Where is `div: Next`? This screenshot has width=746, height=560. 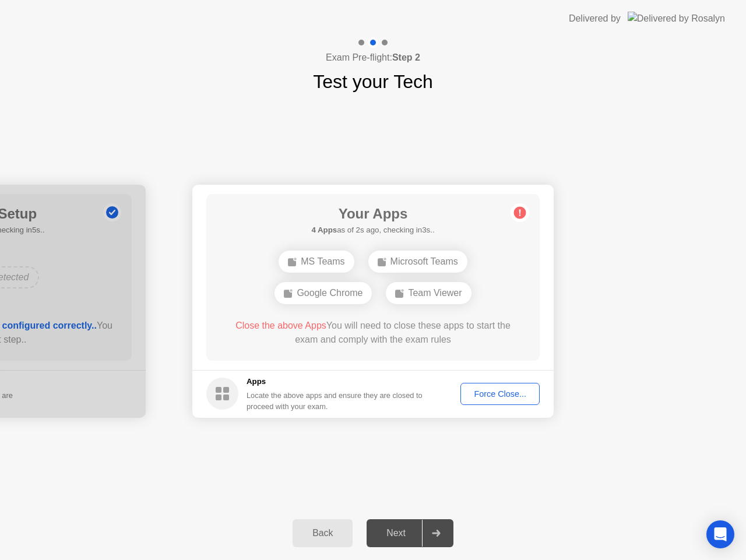
div: Next is located at coordinates (396, 533).